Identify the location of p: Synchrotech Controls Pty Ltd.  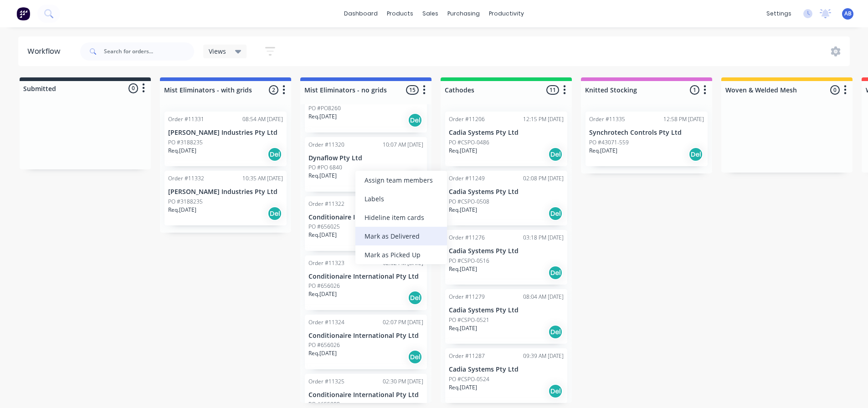
(647, 132).